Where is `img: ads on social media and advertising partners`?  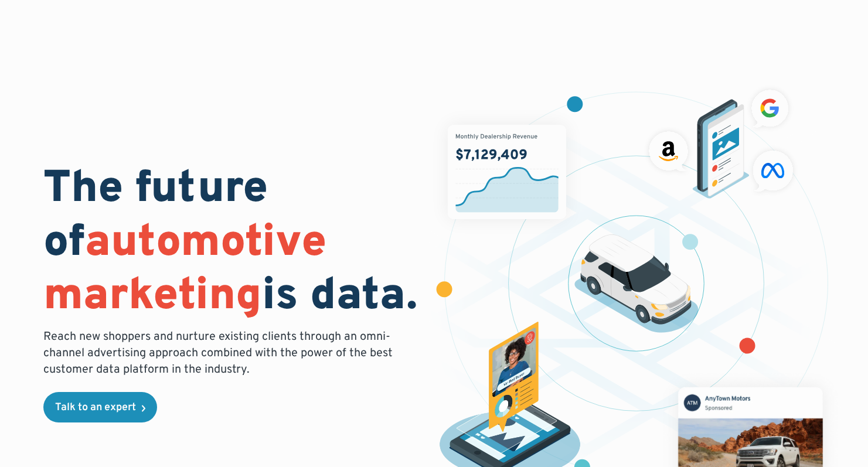
img: ads on social media and advertising partners is located at coordinates (721, 141).